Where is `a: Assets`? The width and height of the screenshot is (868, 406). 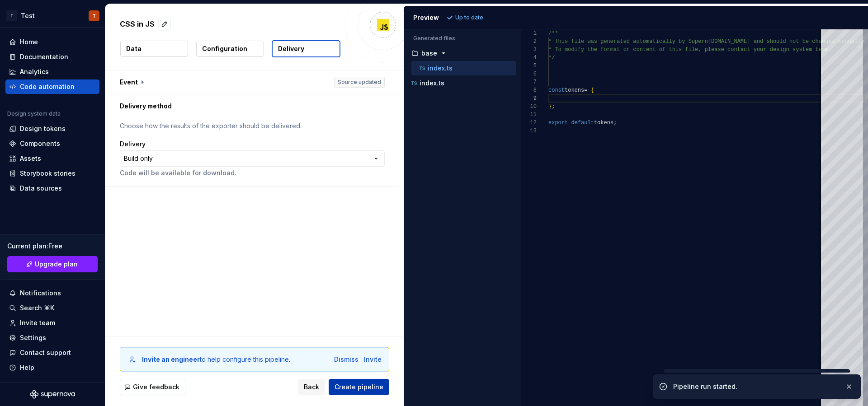 a: Assets is located at coordinates (53, 159).